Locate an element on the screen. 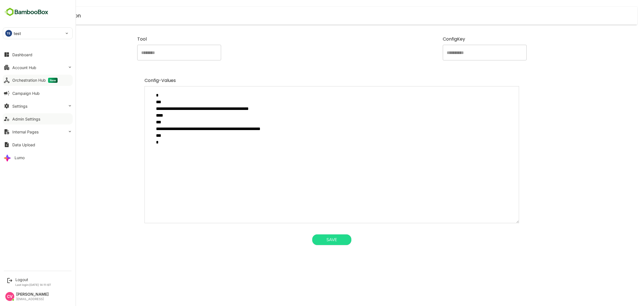 The height and width of the screenshot is (306, 644). button: Data Upload is located at coordinates (38, 144).